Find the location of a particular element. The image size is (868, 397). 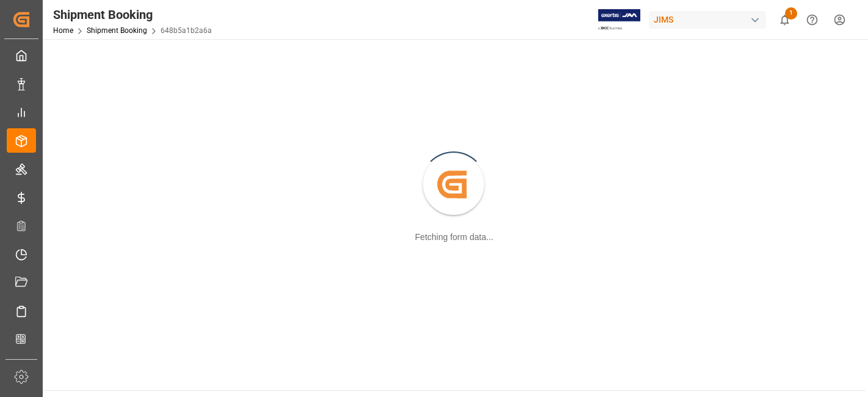

img: Exertis%20JAM%20-%20Email%20Logo.jpg_1722504956.jpg is located at coordinates (619, 20).